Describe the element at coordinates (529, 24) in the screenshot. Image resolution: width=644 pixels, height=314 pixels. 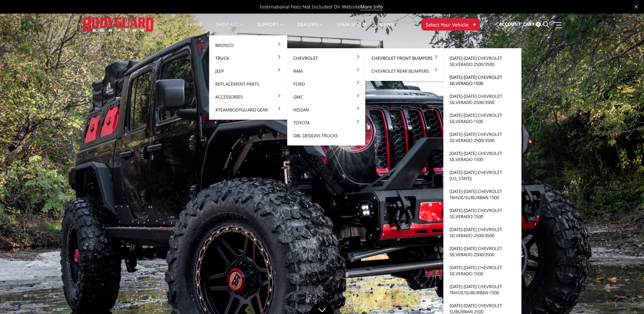
I see `span: Cart` at that location.